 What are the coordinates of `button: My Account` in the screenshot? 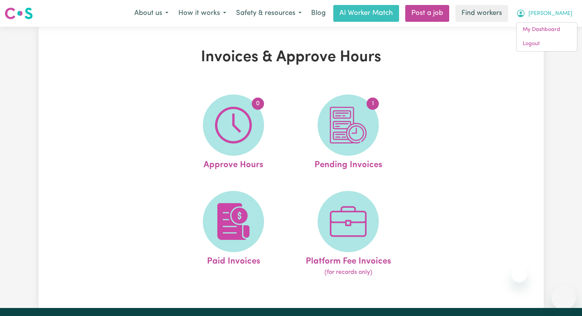 It's located at (545, 13).